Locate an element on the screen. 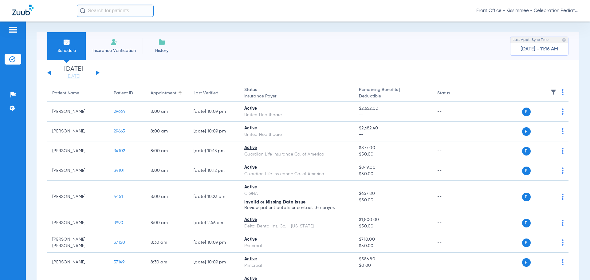 The image size is (590, 280). span: 37150 is located at coordinates (119, 243).